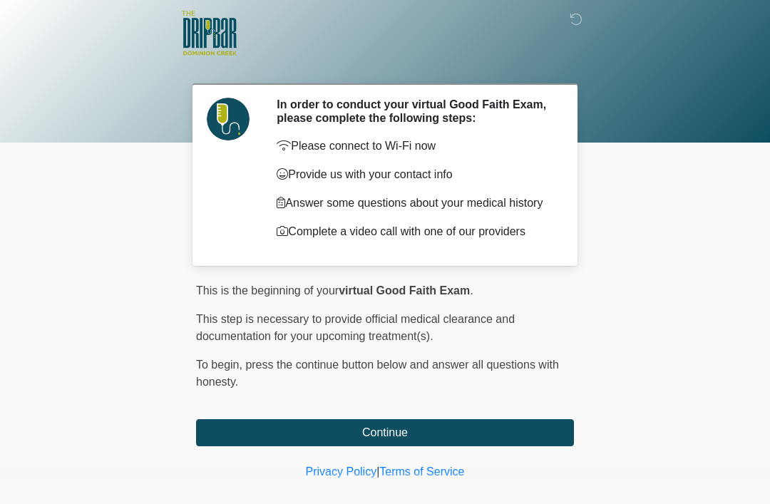 This screenshot has width=770, height=504. I want to click on a: Privacy Policy, so click(341, 471).